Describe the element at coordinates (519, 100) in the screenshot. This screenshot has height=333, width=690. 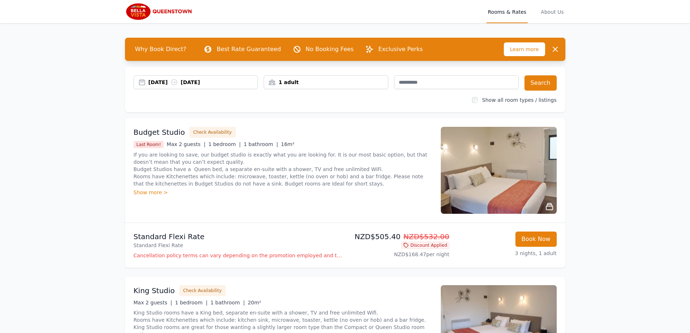
I see `label: Show all room types / listings` at that location.